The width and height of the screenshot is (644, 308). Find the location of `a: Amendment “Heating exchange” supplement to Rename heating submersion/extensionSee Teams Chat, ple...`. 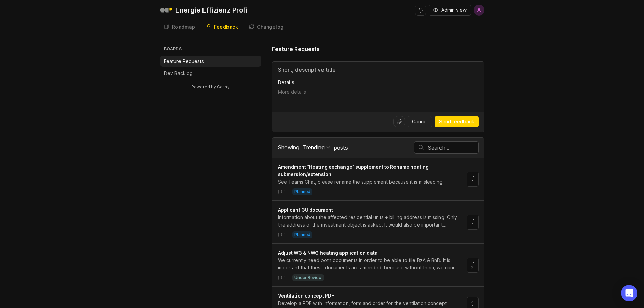

a: Amendment “Heating exchange” supplement to Rename heating submersion/extensionSee Teams Chat, ple... is located at coordinates (372, 179).